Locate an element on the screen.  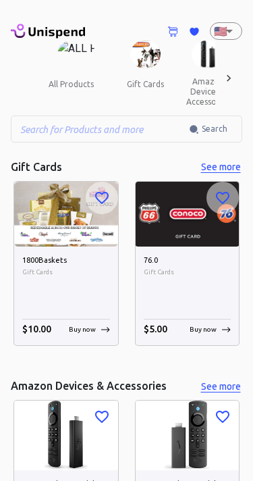
button: gift cards is located at coordinates (145, 84).